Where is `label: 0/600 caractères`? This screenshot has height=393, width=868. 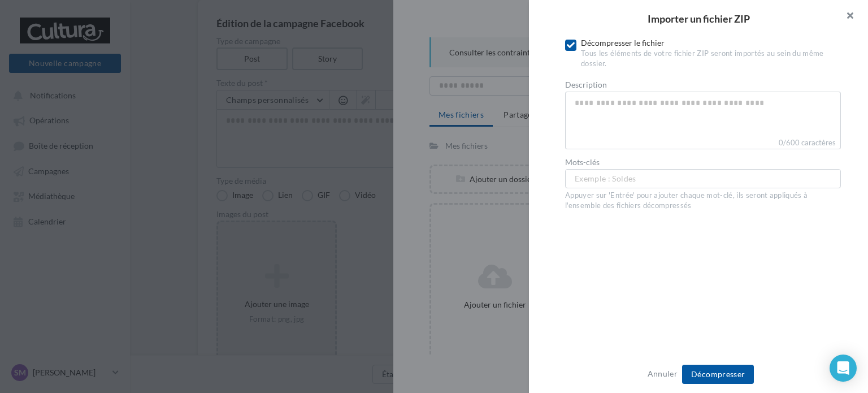 label: 0/600 caractères is located at coordinates (704, 143).